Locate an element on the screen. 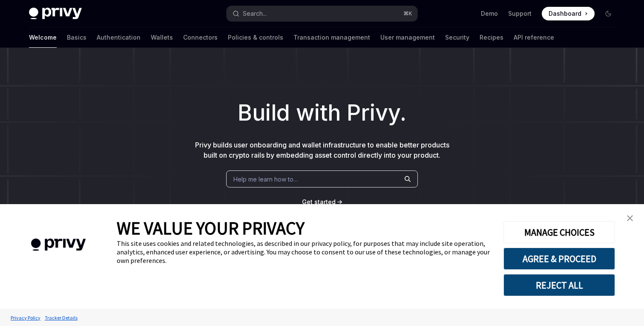  span: Dashboard is located at coordinates (565, 13).